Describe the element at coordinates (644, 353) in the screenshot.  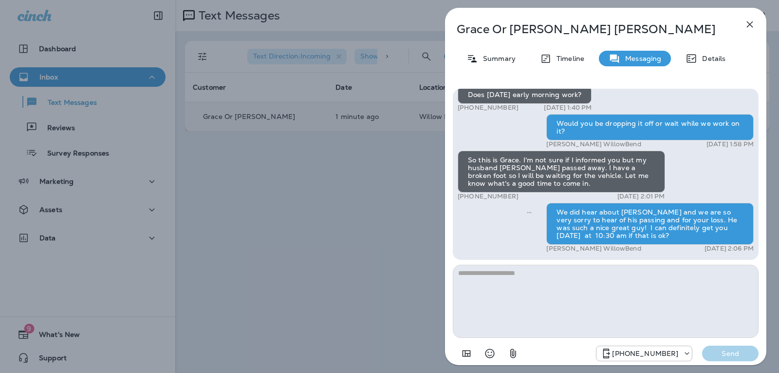
I see `div: +1 (813) 497-4455` at that location.